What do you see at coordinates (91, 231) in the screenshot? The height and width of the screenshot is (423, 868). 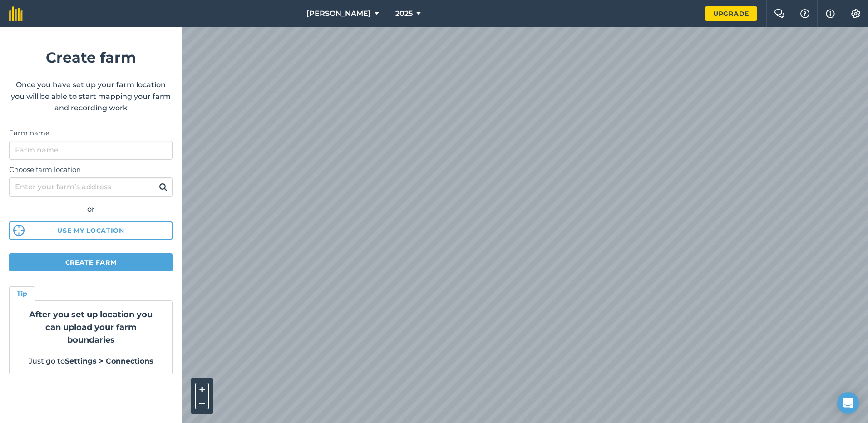 I see `button: Use my location` at bounding box center [91, 231].